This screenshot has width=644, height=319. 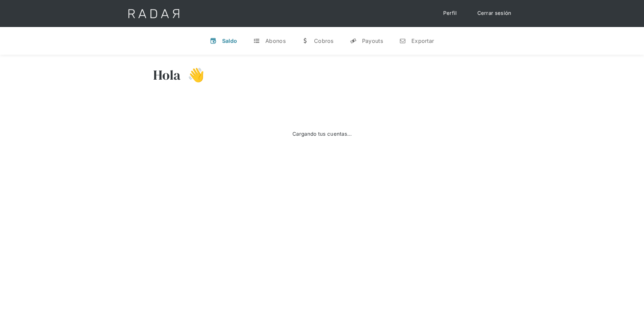 What do you see at coordinates (372, 41) in the screenshot?
I see `div: Payouts` at bounding box center [372, 41].